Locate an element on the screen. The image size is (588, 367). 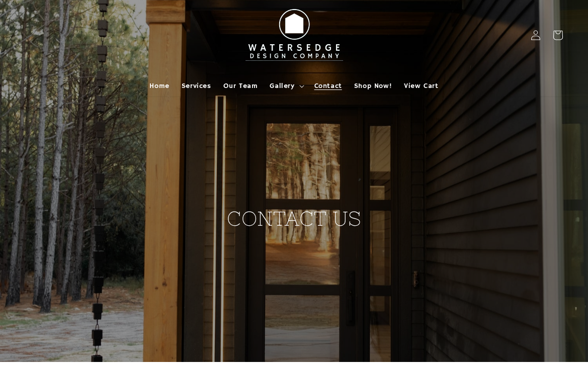
a: Shop Now! is located at coordinates (373, 86).